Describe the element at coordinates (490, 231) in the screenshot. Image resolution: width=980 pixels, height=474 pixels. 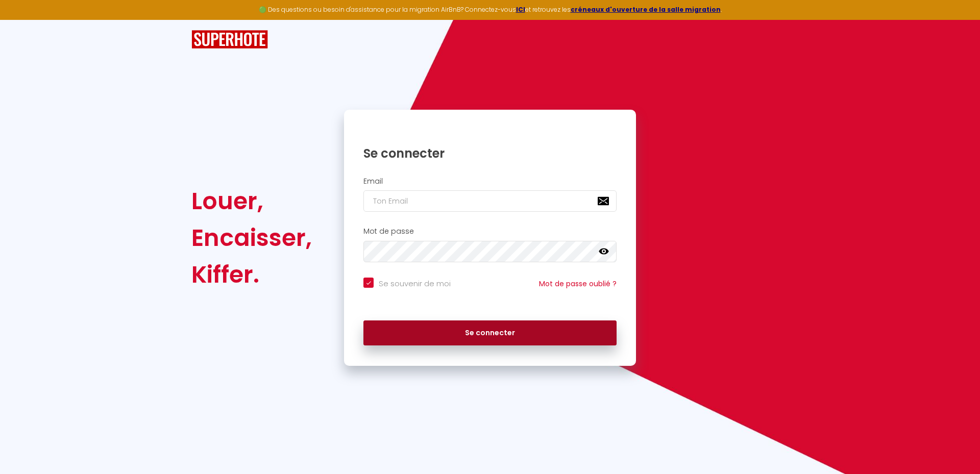
I see `h2: Mot de passe` at that location.